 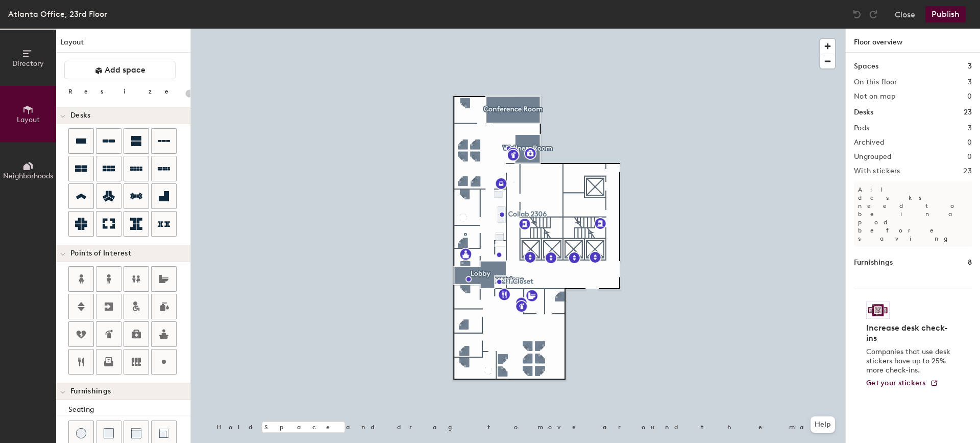 What do you see at coordinates (91, 391) in the screenshot?
I see `span: Furnishings` at bounding box center [91, 391].